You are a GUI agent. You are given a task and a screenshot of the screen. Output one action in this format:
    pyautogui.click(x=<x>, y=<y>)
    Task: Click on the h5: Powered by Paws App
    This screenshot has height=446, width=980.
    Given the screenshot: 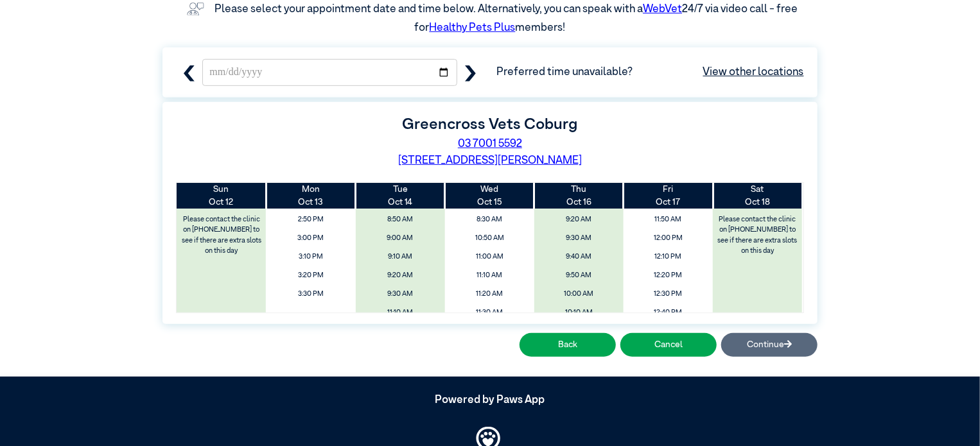 What is the action you would take?
    pyautogui.click(x=490, y=401)
    